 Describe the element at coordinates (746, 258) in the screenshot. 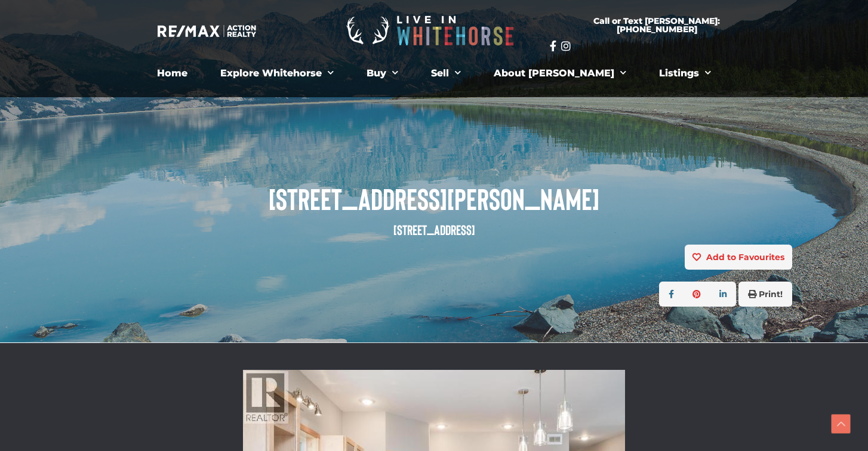

I see `strong: Add to Favourites` at that location.